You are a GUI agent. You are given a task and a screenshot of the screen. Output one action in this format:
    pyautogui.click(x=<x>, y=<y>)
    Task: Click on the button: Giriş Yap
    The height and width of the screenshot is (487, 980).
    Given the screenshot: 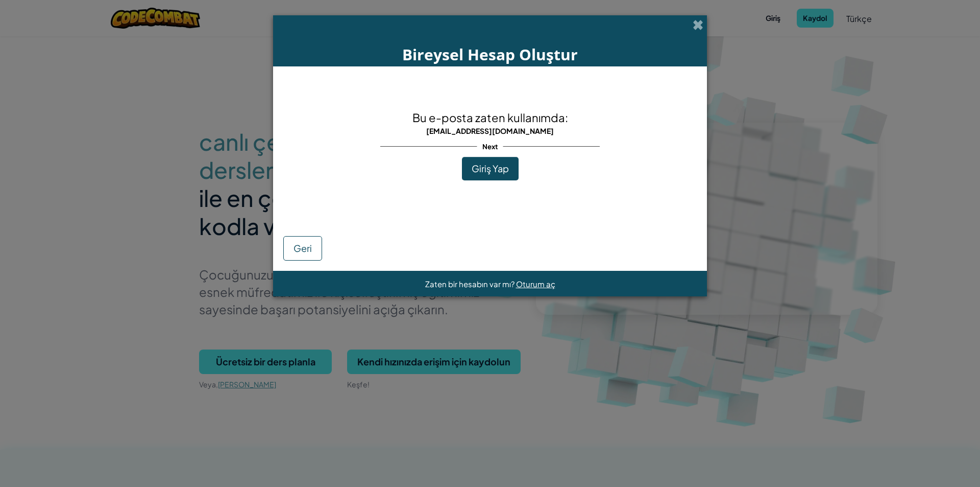 What is the action you would take?
    pyautogui.click(x=490, y=168)
    